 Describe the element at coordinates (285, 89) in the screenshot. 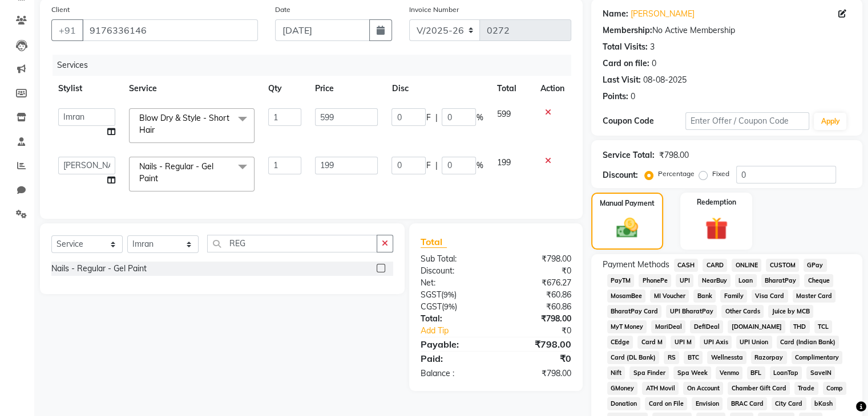

I see `th: Qty` at that location.